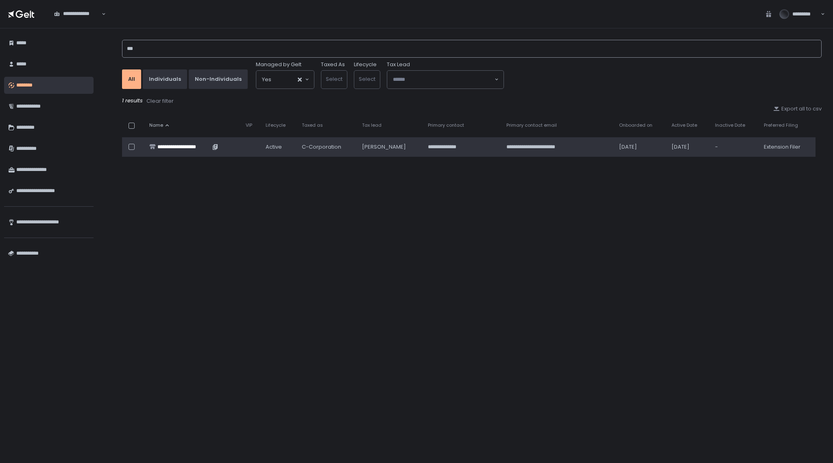 Image resolution: width=833 pixels, height=463 pixels. I want to click on div: Extension Filer, so click(787, 147).